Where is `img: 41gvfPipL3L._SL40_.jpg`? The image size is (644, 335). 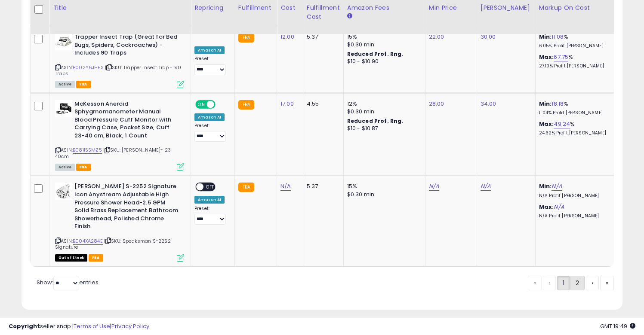
img: 41gvfPipL3L._SL40_.jpg is located at coordinates (64, 109).